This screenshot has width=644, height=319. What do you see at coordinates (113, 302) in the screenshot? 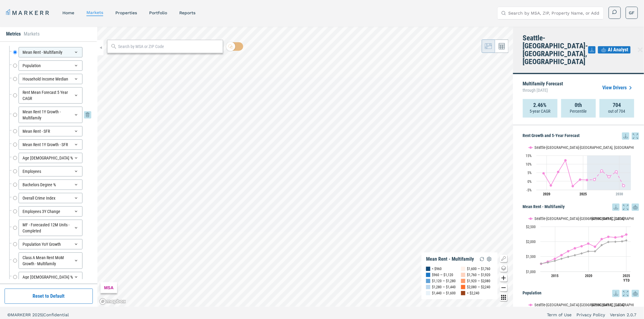
I see `a: Mapbox logo` at bounding box center [113, 302].